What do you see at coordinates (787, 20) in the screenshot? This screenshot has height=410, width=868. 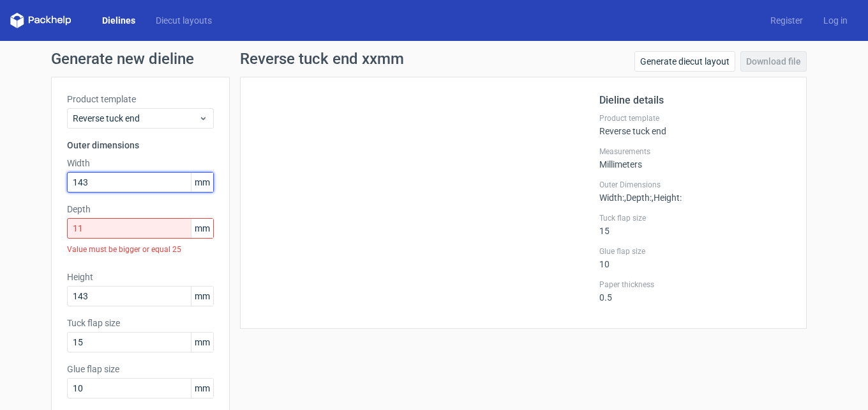 I see `a: Register` at bounding box center [787, 20].